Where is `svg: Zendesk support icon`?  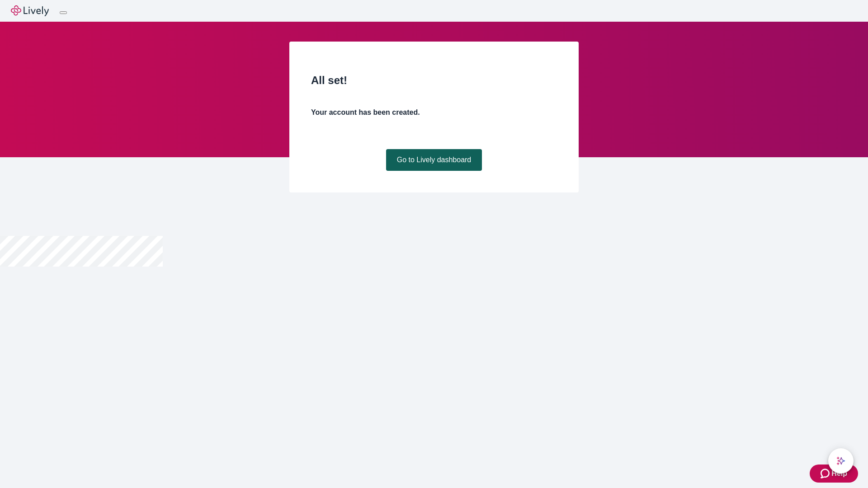 svg: Zendesk support icon is located at coordinates (826, 474).